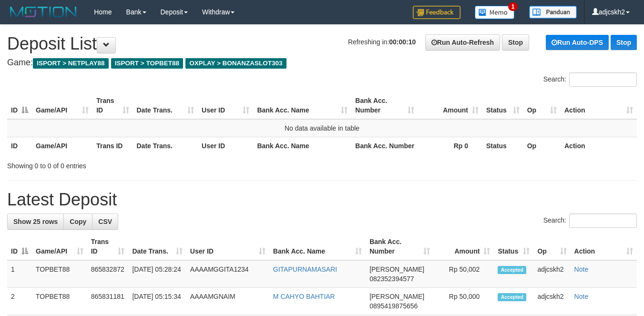 The width and height of the screenshot is (644, 316). I want to click on span: Copy, so click(78, 222).